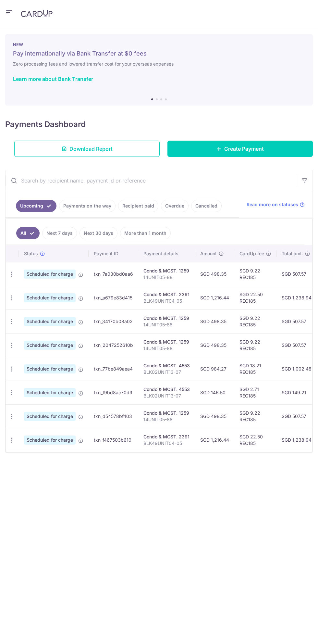 The image size is (318, 618). What do you see at coordinates (87, 206) in the screenshot?
I see `a: Payments on the way` at bounding box center [87, 206].